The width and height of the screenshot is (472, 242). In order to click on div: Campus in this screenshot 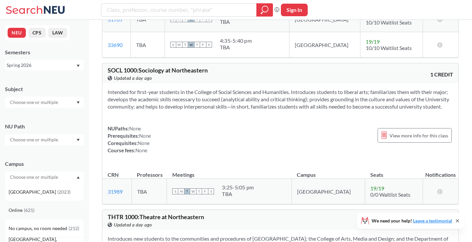, I will do `click(44, 164)`.